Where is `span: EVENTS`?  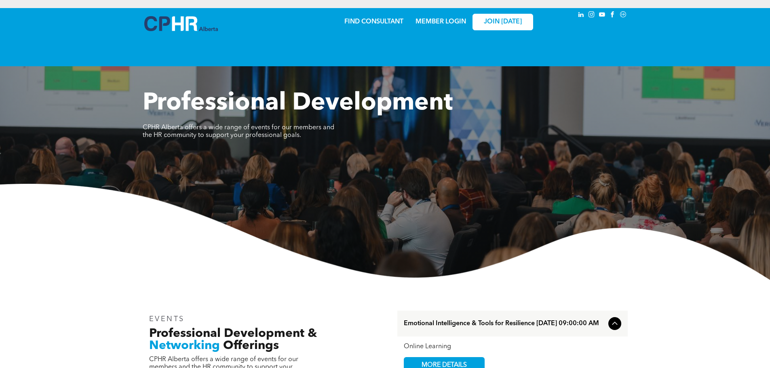
span: EVENTS is located at coordinates (167, 319).